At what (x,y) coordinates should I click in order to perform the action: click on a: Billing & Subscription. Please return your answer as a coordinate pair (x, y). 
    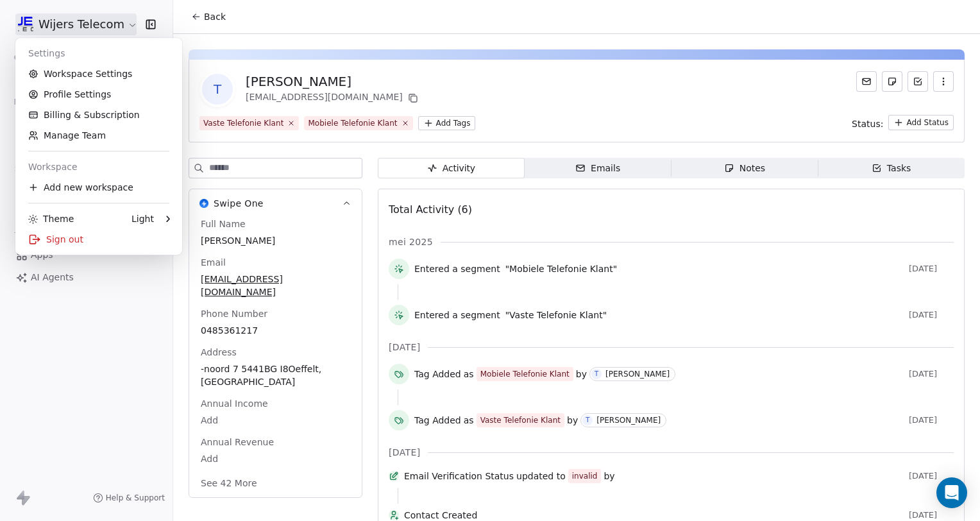
    Looking at the image, I should click on (99, 115).